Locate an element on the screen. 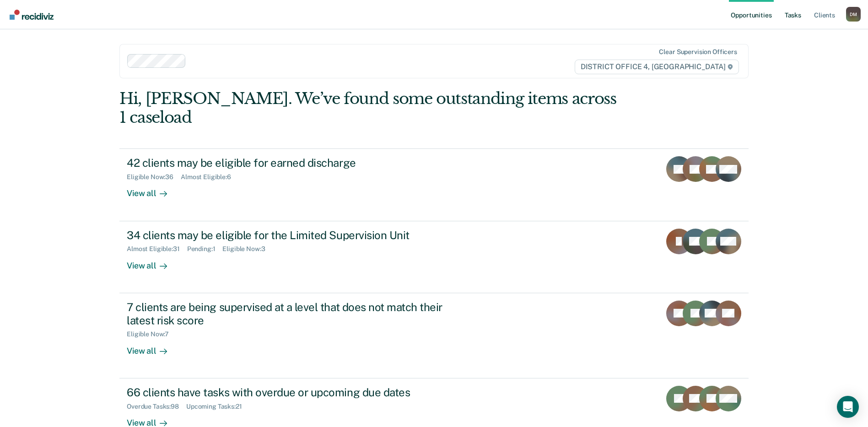 This screenshot has width=868, height=427. div: Eligible Now : 36 is located at coordinates (154, 177).